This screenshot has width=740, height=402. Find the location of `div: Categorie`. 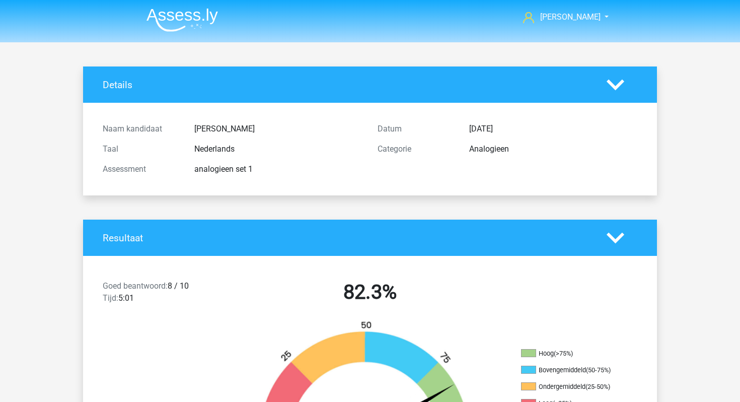

div: Categorie is located at coordinates (416, 149).